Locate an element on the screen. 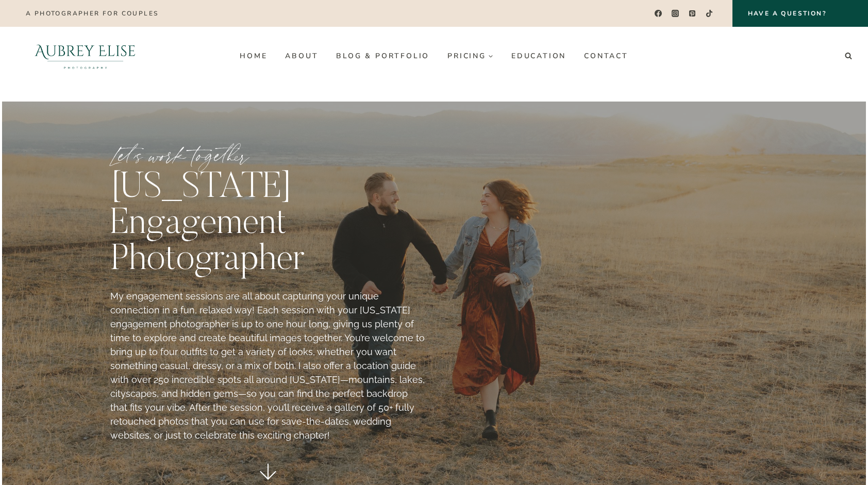 The width and height of the screenshot is (868, 485). nav: Primary is located at coordinates (434, 56).